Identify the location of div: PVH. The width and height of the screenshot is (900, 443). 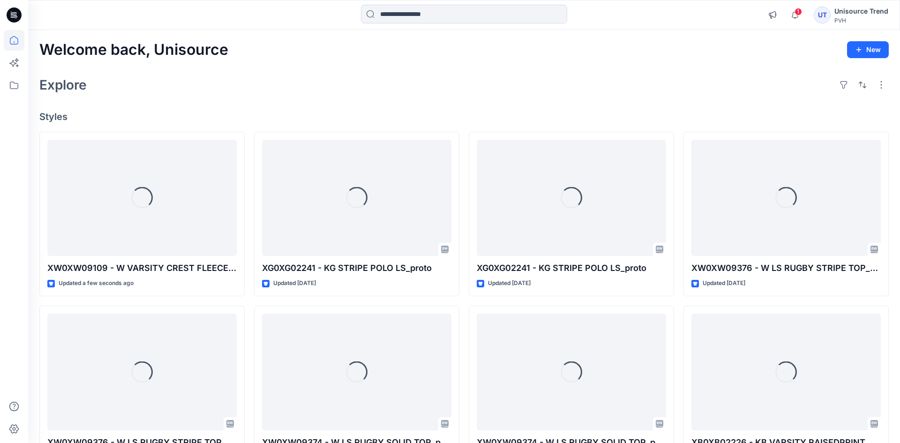
(862, 20).